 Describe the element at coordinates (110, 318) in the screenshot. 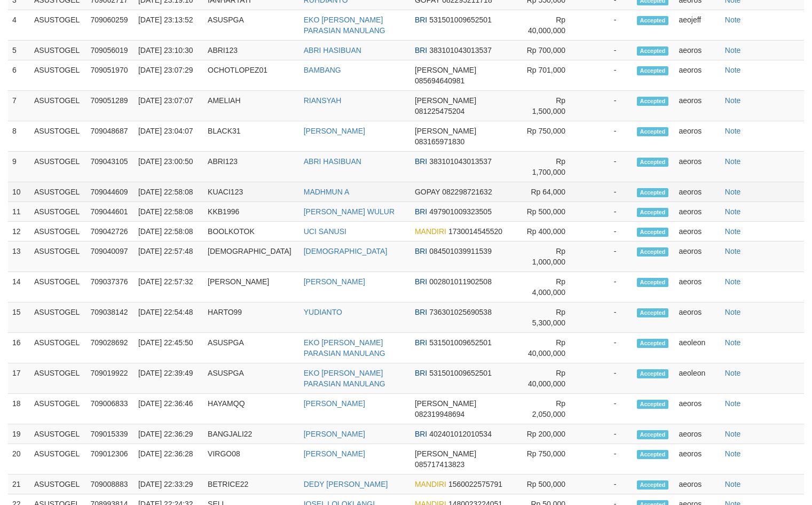

I see `td: 709038142` at that location.